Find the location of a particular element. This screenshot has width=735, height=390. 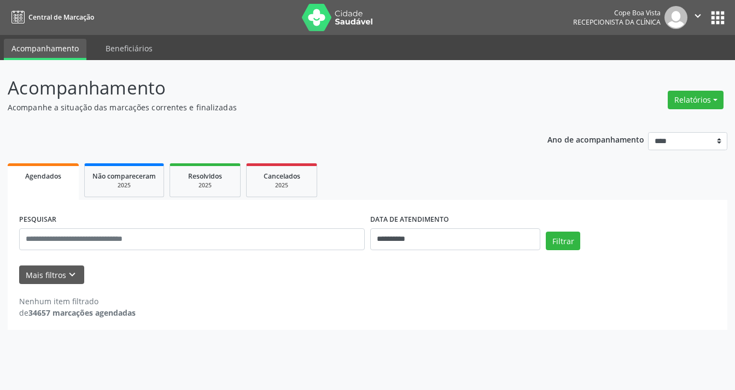

span: Resolvidos is located at coordinates (205, 176).